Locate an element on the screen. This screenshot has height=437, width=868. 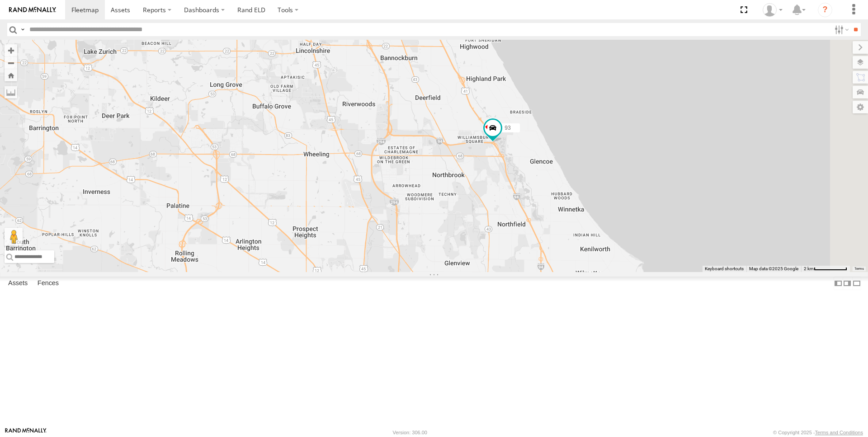
span: 93 is located at coordinates (507, 129).